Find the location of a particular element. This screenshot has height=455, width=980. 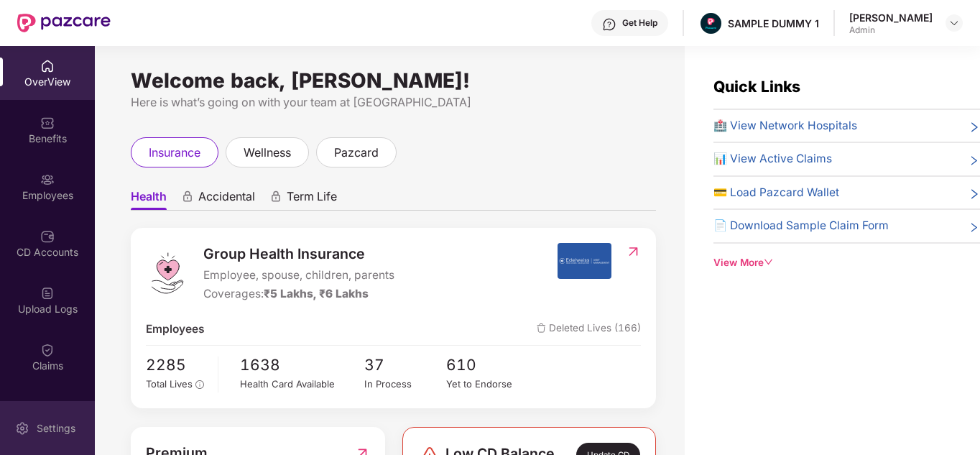

img: New Pazcare Logo is located at coordinates (64, 23).